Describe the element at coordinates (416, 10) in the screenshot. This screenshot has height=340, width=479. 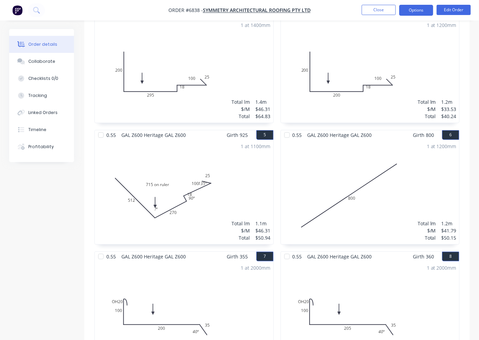
I see `button: Options` at that location.